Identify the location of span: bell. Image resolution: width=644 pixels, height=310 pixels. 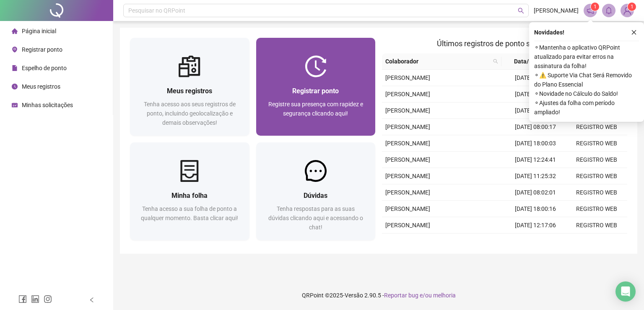
(609, 10).